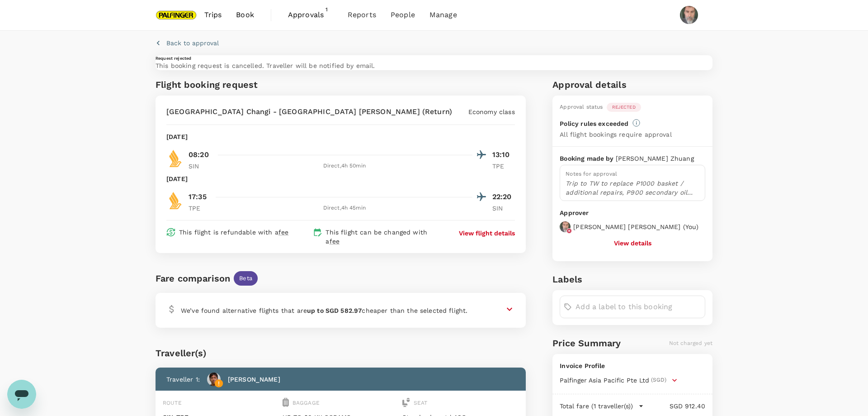 The width and height of the screenshot is (868, 416). What do you see at coordinates (214, 379) in the screenshot?
I see `img: avatar-66569c595f6f1.png` at bounding box center [214, 379].